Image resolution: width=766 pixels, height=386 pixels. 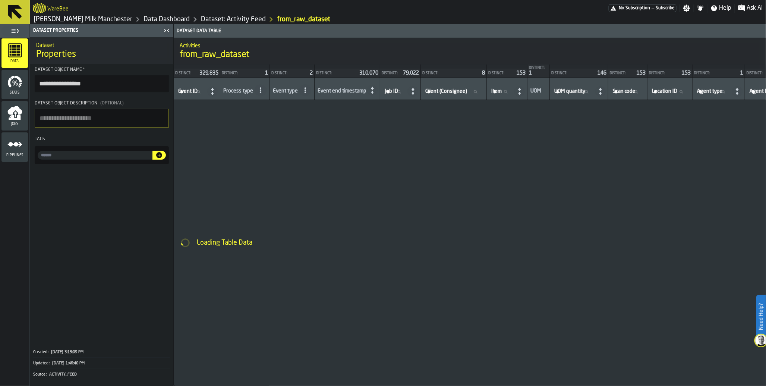 What do you see at coordinates (538, 92) in the screenshot?
I see `div: UOM` at bounding box center [538, 92].